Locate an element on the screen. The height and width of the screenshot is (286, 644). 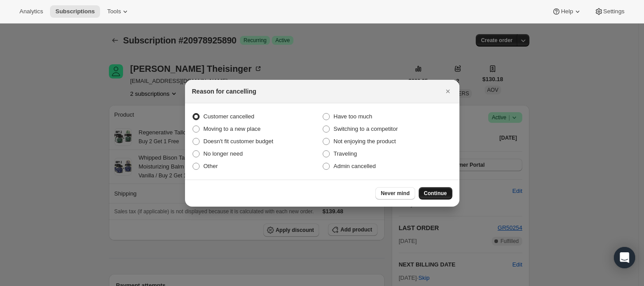
span: Continue is located at coordinates (436, 193).